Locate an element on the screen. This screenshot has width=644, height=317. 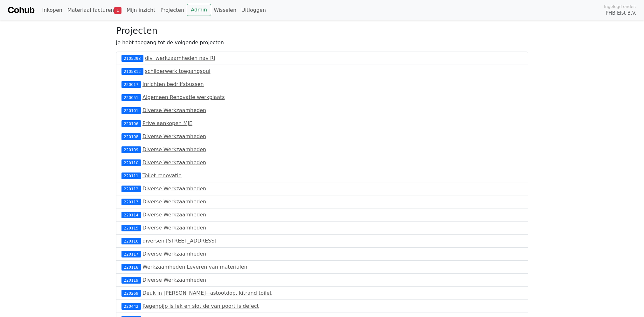
div: 220101 is located at coordinates (131, 111).